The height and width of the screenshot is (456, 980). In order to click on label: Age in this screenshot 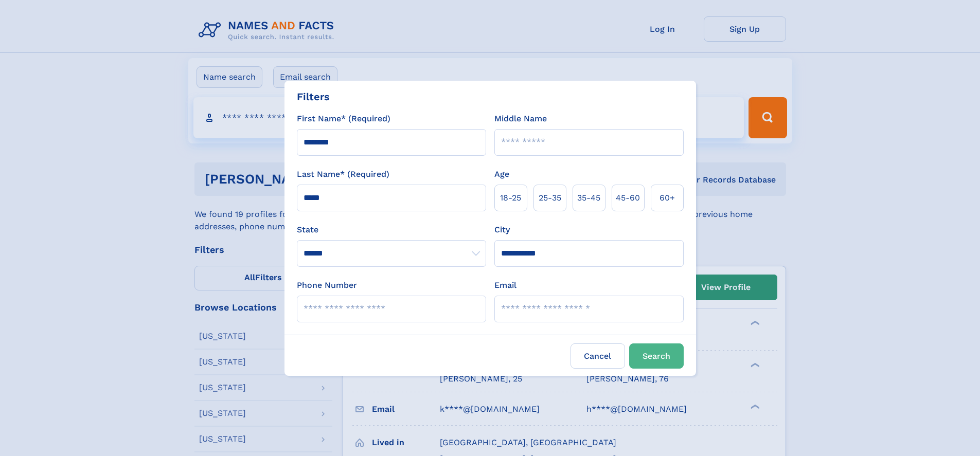, I will do `click(502, 174)`.